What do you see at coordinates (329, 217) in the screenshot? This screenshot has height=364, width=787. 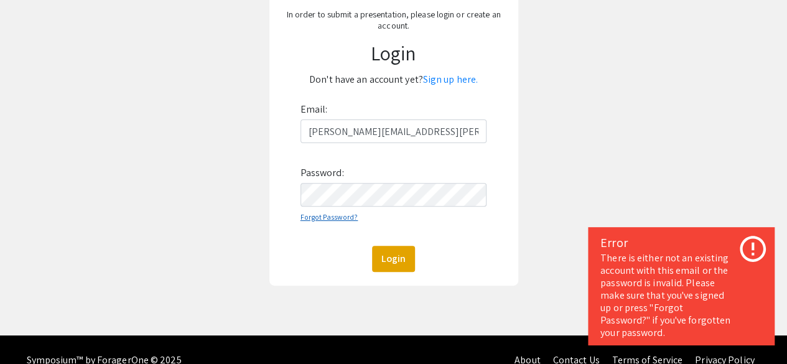 I see `a: Forgot Password?` at bounding box center [329, 217].